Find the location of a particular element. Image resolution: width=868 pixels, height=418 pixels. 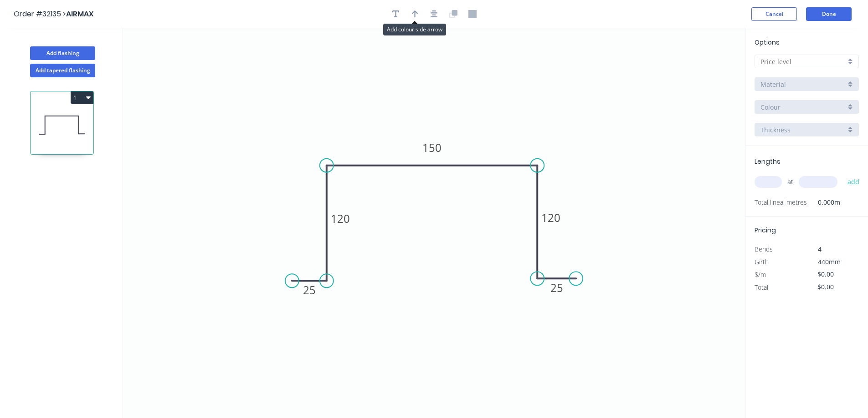

tspan: 150 is located at coordinates (432, 148).